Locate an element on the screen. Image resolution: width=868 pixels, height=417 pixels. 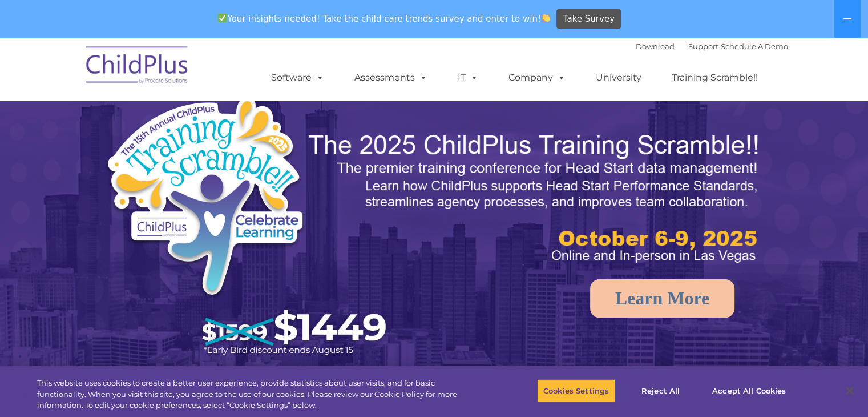
a: University is located at coordinates (619, 77).